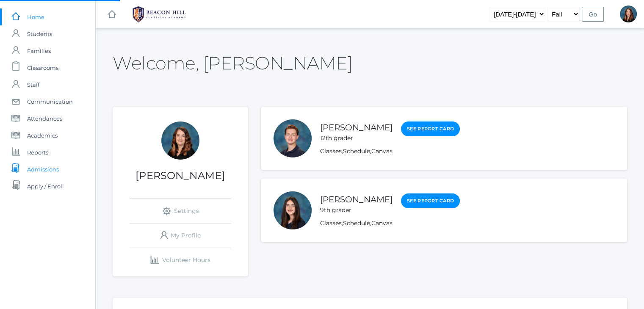  What do you see at coordinates (43, 135) in the screenshot?
I see `span: Academics` at bounding box center [43, 135].